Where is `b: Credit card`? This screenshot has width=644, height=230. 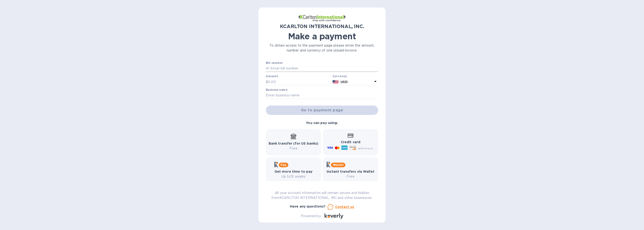
b: Credit card is located at coordinates (350, 142).